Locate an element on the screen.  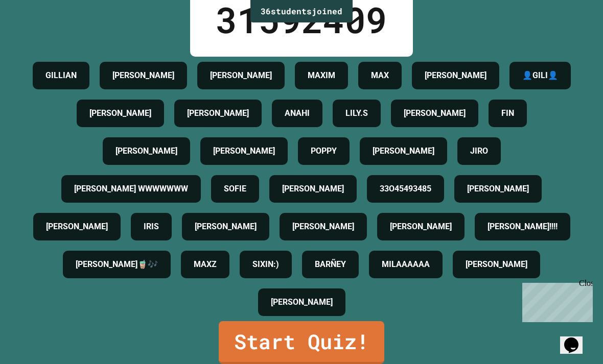
h4: POPPY is located at coordinates (324, 151).